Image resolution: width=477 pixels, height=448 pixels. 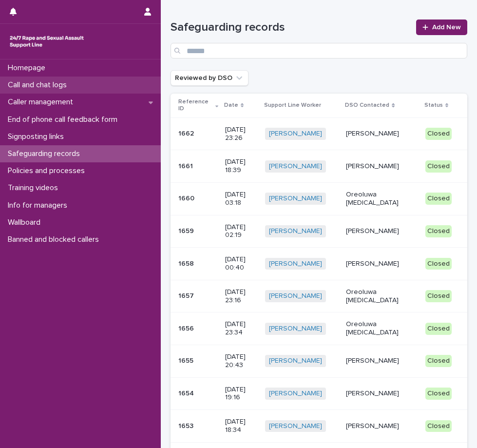 What do you see at coordinates (434, 106) in the screenshot?
I see `p: Status` at bounding box center [434, 106].